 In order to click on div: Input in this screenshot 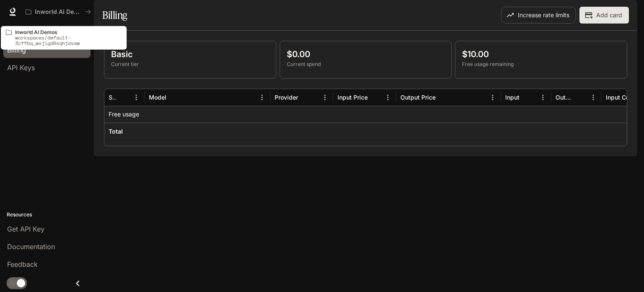, I will do `click(513, 97)`.